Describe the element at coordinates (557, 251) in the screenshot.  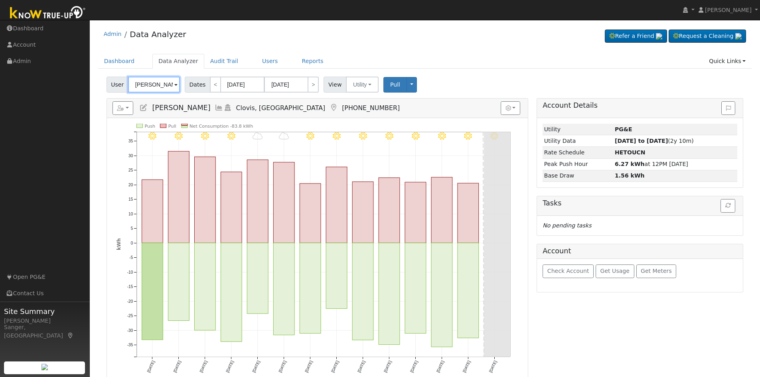
I see `h5: Account` at that location.